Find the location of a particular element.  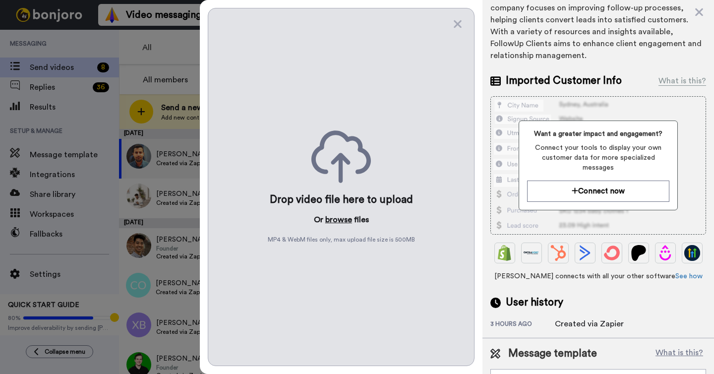

button: What is this? is located at coordinates (680, 354).